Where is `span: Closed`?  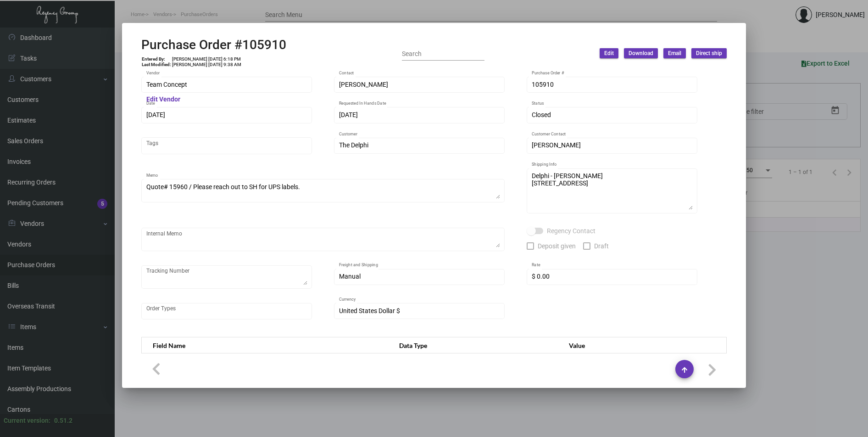
span: Closed is located at coordinates (542, 115).